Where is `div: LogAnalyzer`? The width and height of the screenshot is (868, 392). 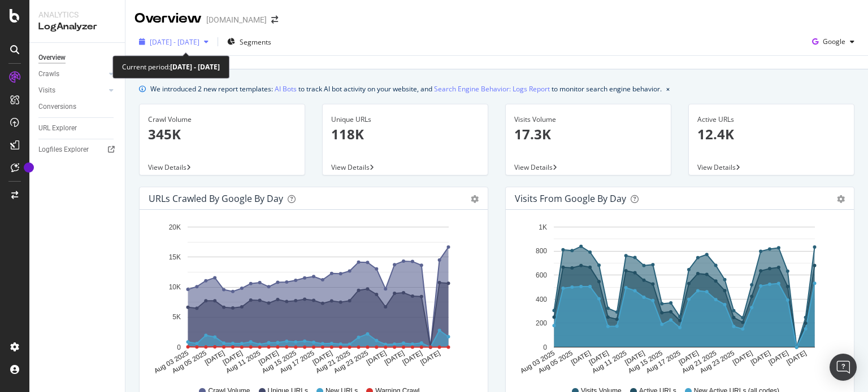 div: LogAnalyzer is located at coordinates (77, 26).